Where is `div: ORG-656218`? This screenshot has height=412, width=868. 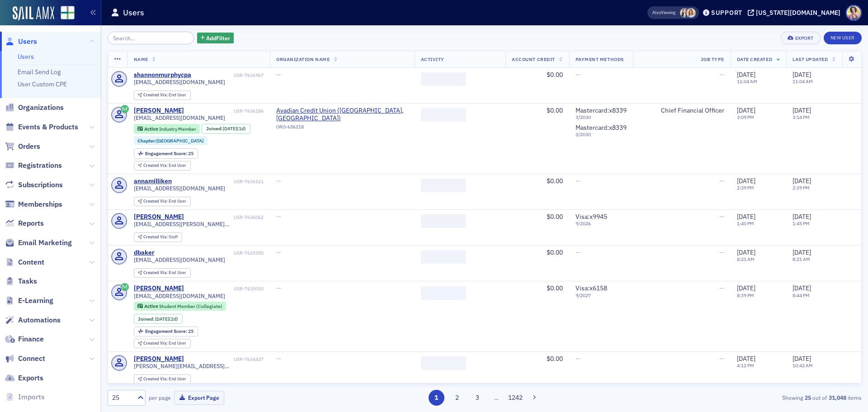
div: ORG-656218 is located at coordinates (342, 128).